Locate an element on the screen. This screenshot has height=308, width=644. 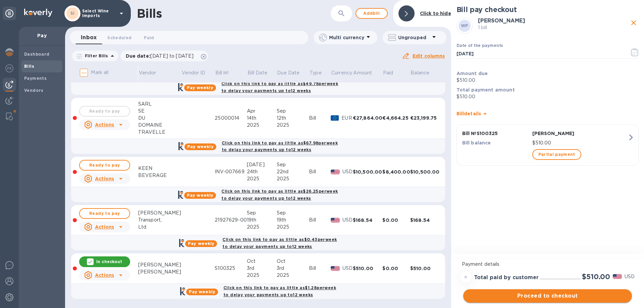
button: Proceed to checkout is located at coordinates (547, 296).